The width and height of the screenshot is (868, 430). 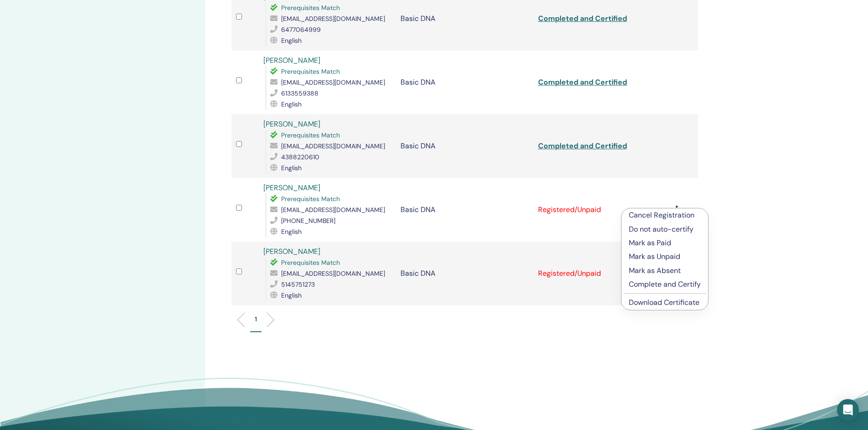 I want to click on div: Open Intercom Messenger, so click(x=848, y=410).